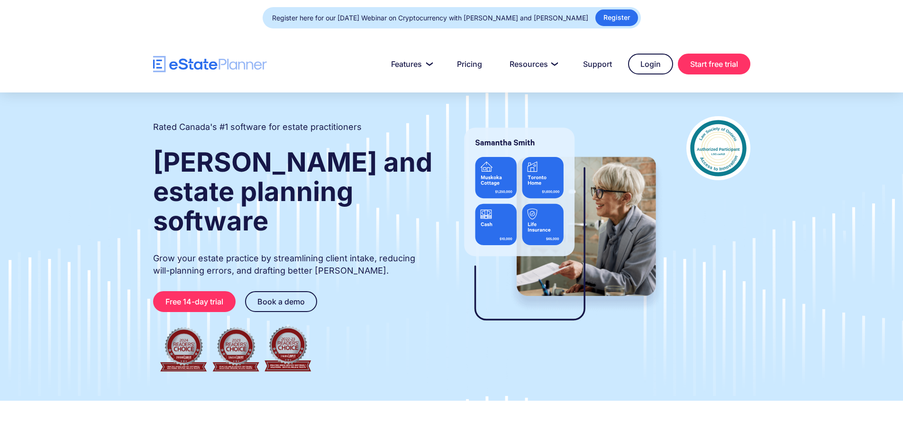 This screenshot has width=903, height=432. Describe the element at coordinates (194, 301) in the screenshot. I see `a: Free 14-day trial` at that location.